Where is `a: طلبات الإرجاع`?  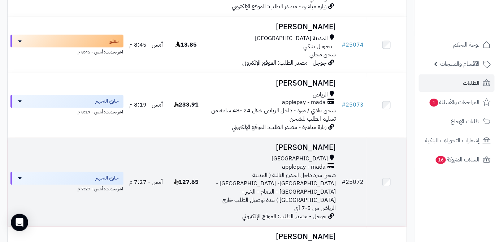
a: طلبات الإرجاع is located at coordinates (457, 121).